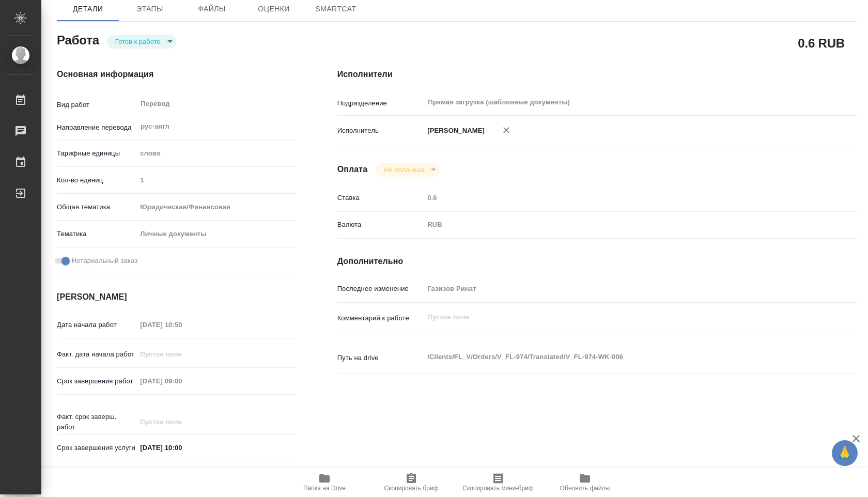 The image size is (868, 497). Describe the element at coordinates (97, 448) in the screenshot. I see `p: Срок завершения услуги` at that location.